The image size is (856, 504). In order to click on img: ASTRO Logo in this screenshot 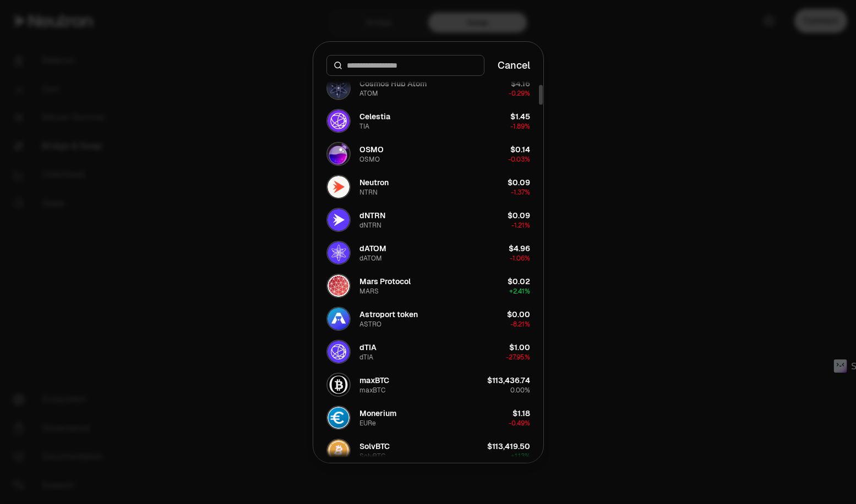, I will do `click(338, 319)`.